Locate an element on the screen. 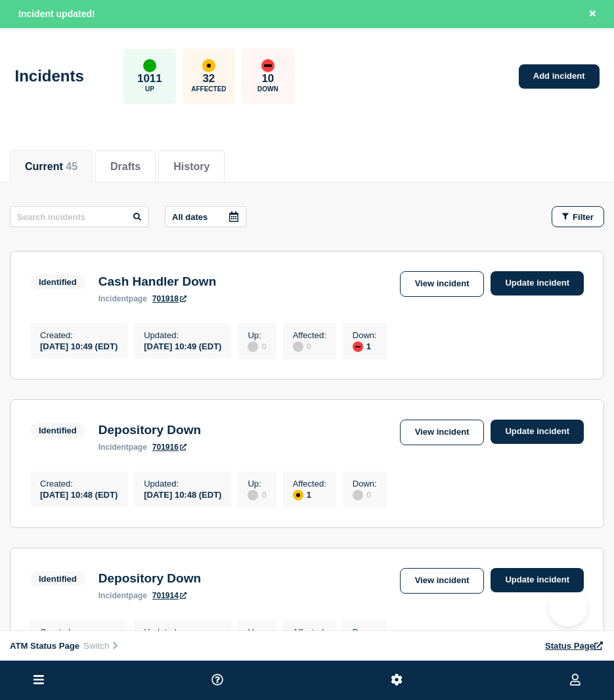  p: 32 is located at coordinates (208, 79).